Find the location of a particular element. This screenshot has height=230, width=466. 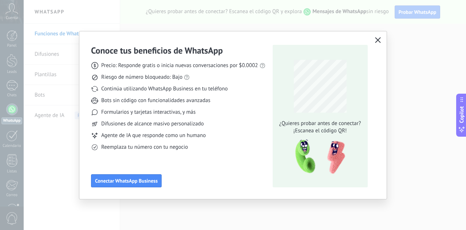

span: Precio: Responde gratis o inicia nuevas conversaciones por $0.0002 is located at coordinates (179, 65).